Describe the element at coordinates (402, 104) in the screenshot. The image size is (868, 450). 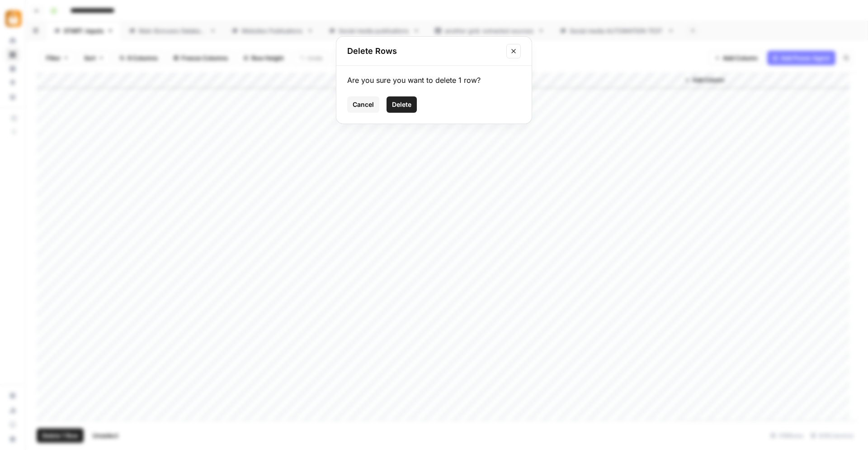
I see `span: Delete` at that location.